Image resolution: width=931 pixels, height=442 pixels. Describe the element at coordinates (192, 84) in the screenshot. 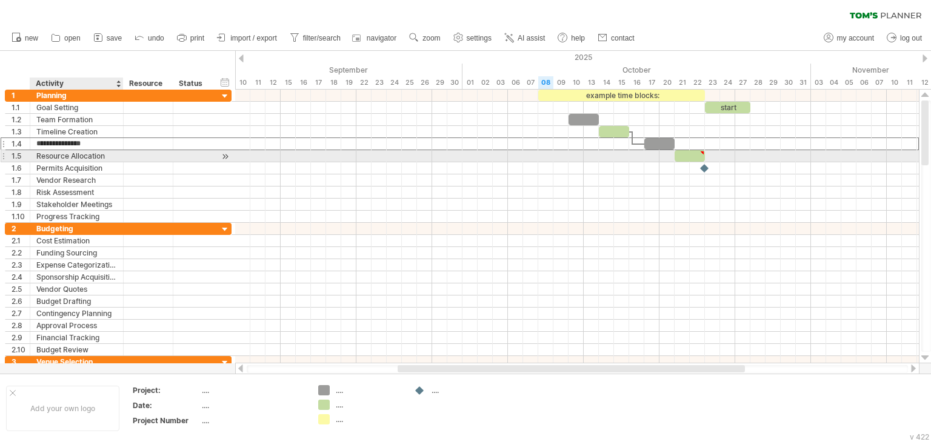

I see `div: Status` at that location.